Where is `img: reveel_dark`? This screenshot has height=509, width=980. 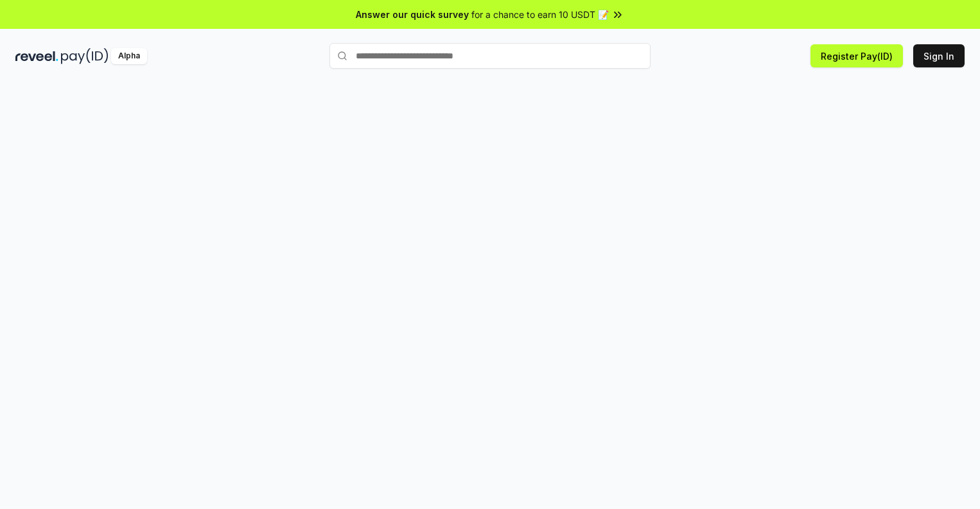
img: reveel_dark is located at coordinates (36, 56).